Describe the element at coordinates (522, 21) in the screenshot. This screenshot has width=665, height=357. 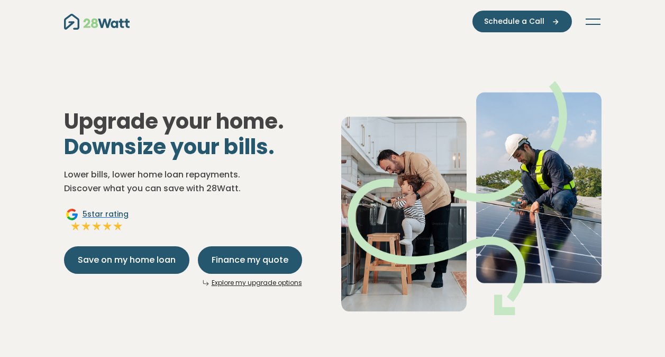
I see `button: Schedule a Call` at that location.